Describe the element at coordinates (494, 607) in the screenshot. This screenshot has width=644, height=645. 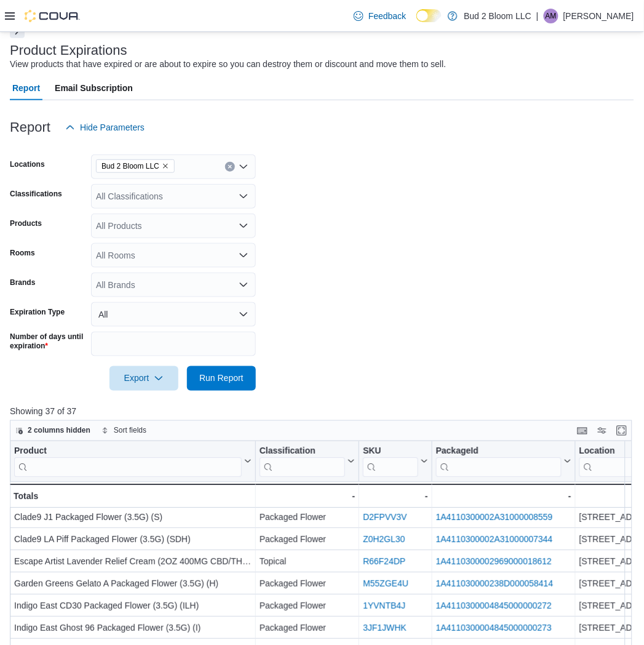
I see `a: 1A4110300004845000000272` at that location.